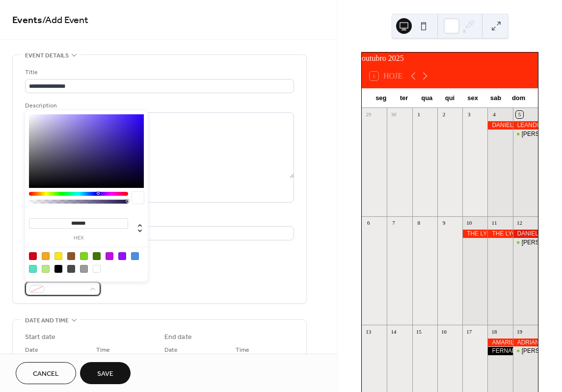  I want to click on div: Description, so click(158, 106).